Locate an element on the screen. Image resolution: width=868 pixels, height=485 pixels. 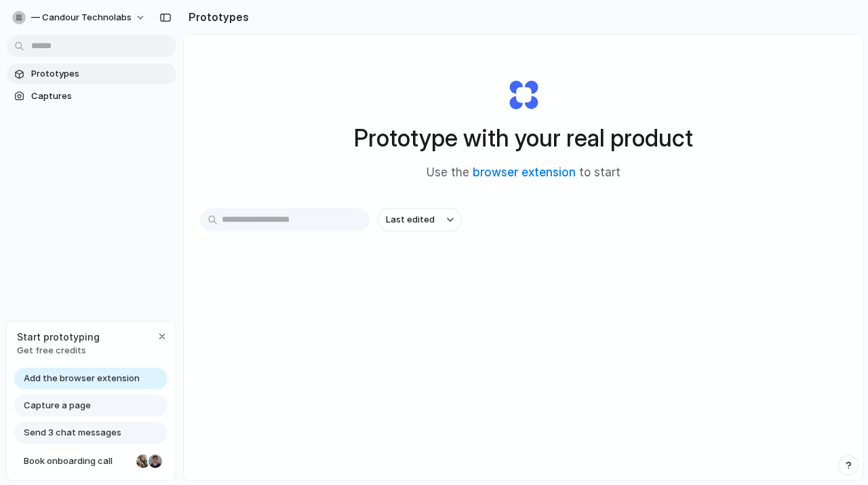
span: — Candour Technolabs is located at coordinates (81, 18).